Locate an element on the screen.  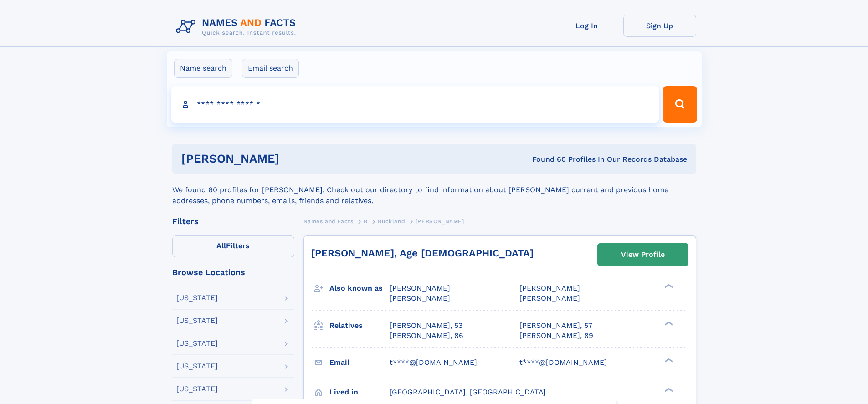
h3: Relatives is located at coordinates (360, 326).